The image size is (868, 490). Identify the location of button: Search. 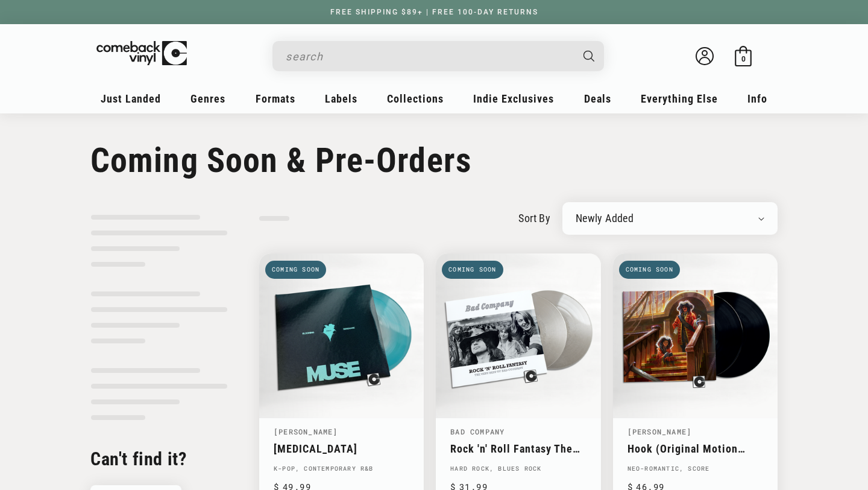
(589, 56).